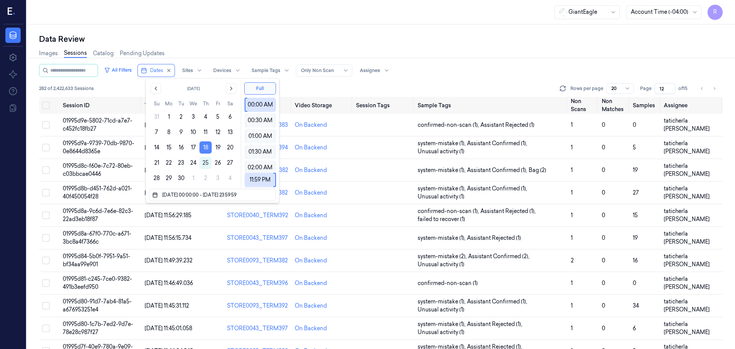 Image resolution: width=735 pixels, height=349 pixels. I want to click on button: Select all, so click(46, 105).